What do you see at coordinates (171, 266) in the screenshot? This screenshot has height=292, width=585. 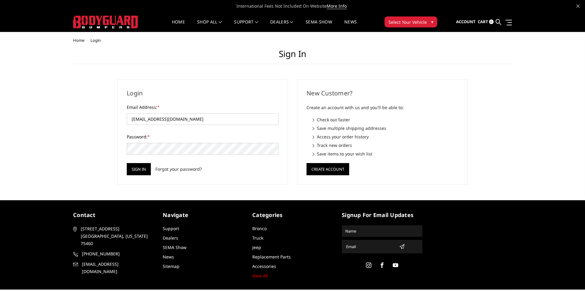 I see `a: Sitemap` at bounding box center [171, 266].